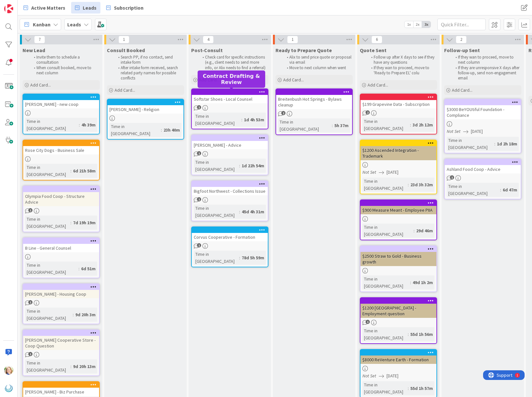 The image size is (532, 397). Describe the element at coordinates (398, 101) in the screenshot. I see `div: $199 Grapevine Data - Subscription` at that location.